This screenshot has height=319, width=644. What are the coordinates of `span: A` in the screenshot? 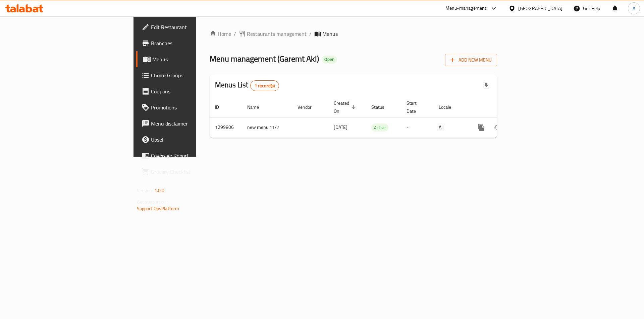 It's located at (634, 8).